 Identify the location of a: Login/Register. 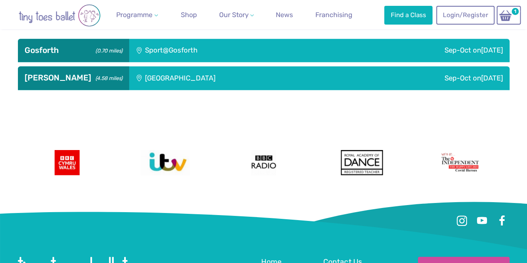
(465, 15).